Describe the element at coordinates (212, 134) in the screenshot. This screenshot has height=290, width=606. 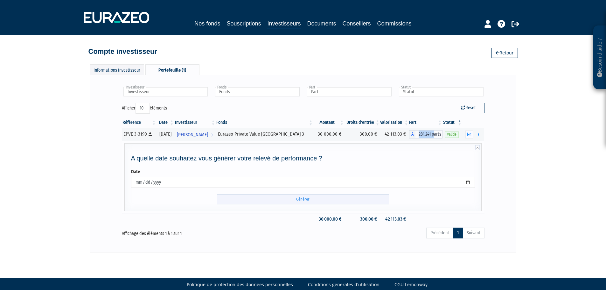
I see `i: Voir l'investisseur` at that location.